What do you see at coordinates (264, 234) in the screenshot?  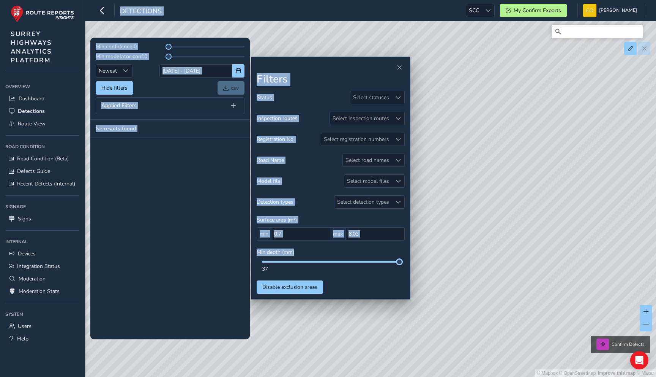 I see `span: min` at bounding box center [264, 234].